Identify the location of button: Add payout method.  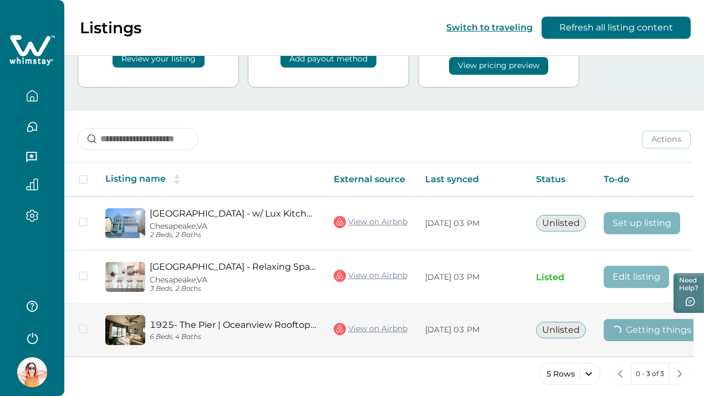
(328, 59).